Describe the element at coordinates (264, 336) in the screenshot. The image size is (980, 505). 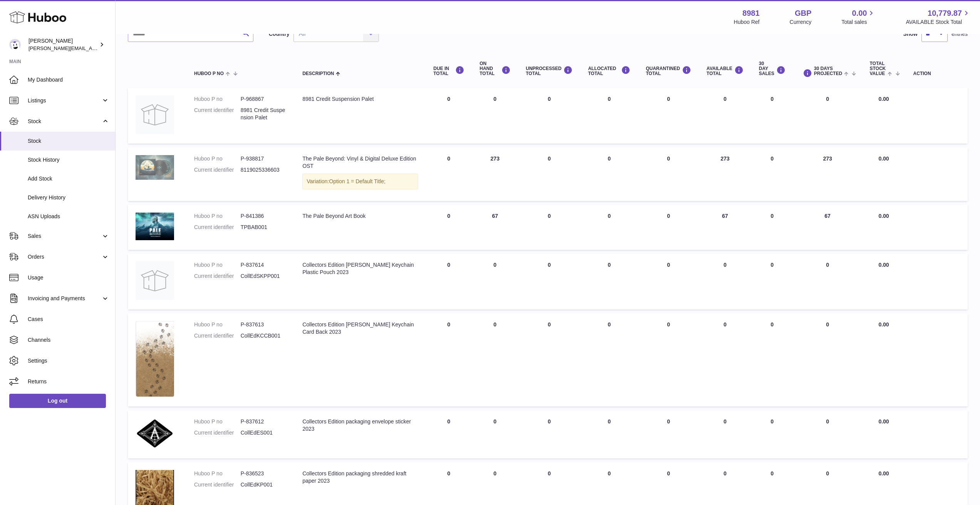
I see `dd: CollEdKCCB001` at that location.